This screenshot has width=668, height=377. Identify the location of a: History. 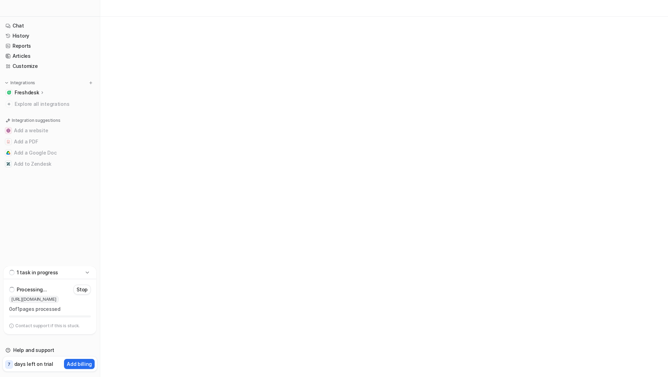
(50, 36).